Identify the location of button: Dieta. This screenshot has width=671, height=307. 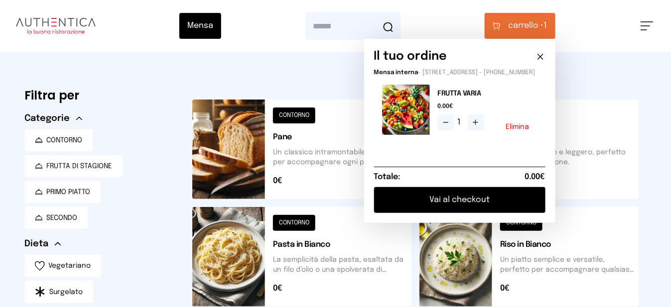
(43, 244).